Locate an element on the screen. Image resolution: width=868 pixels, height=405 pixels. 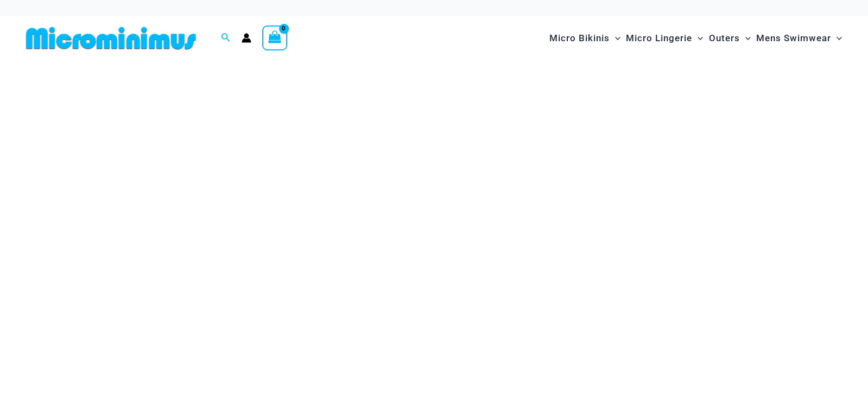
span: Micro Lingerie is located at coordinates (659, 38).